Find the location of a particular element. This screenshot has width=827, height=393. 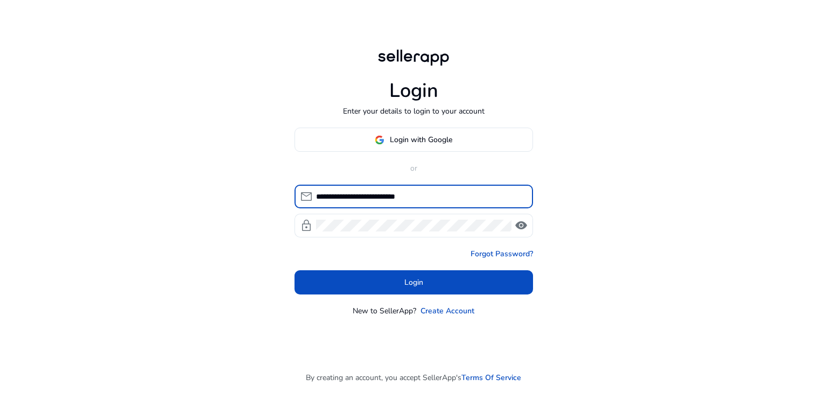

a: Create Account is located at coordinates (447, 311).